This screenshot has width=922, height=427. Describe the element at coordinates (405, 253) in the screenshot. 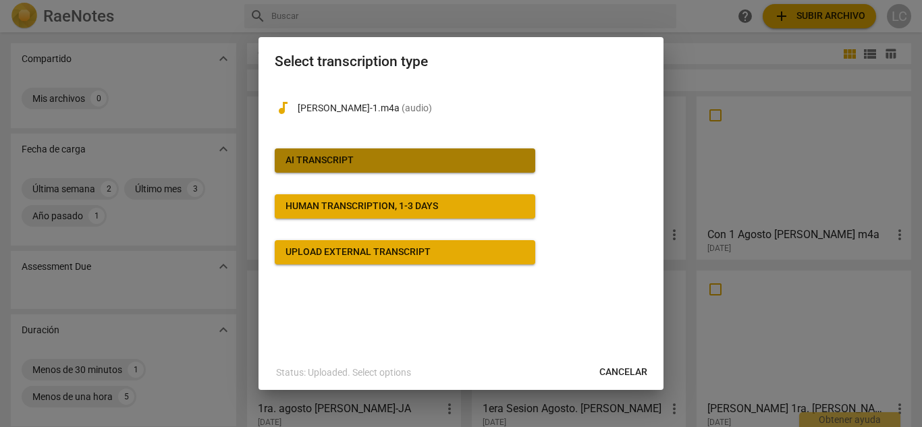

I see `button: Upload external transcript` at that location.